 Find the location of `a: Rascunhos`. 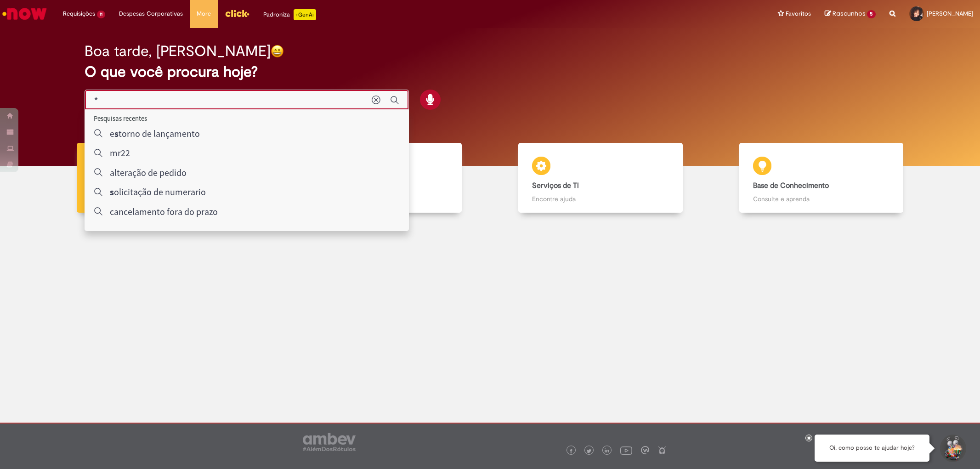

a: Rascunhos is located at coordinates (850, 14).